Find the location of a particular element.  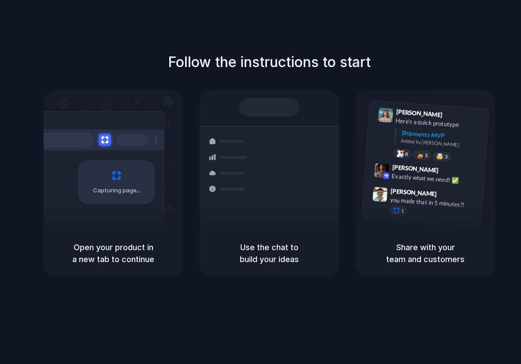

span: 9:41 AM is located at coordinates (454, 116).